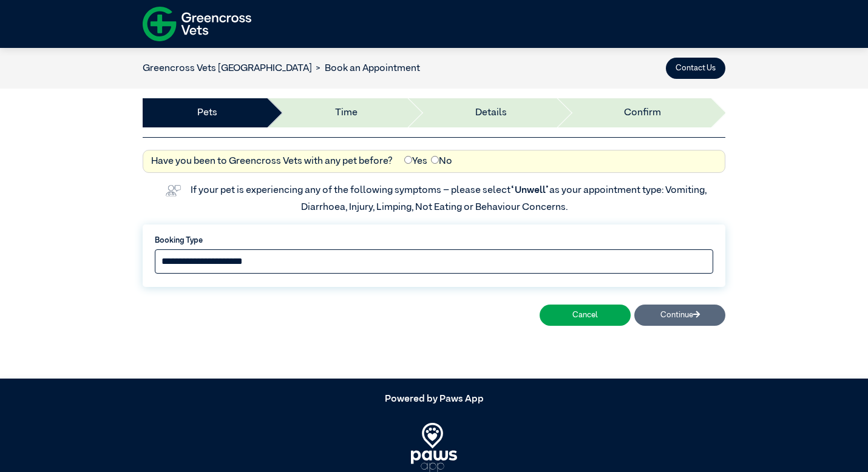 The image size is (868, 472). Describe the element at coordinates (695, 68) in the screenshot. I see `button: Contact Us` at that location.